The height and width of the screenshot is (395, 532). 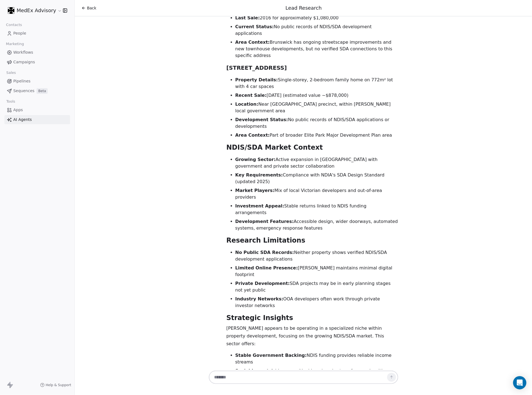 I want to click on li: Brunswick has ongoing streetscape improvements and new townhouse developments, but no verified SD..., so click(x=317, y=49).